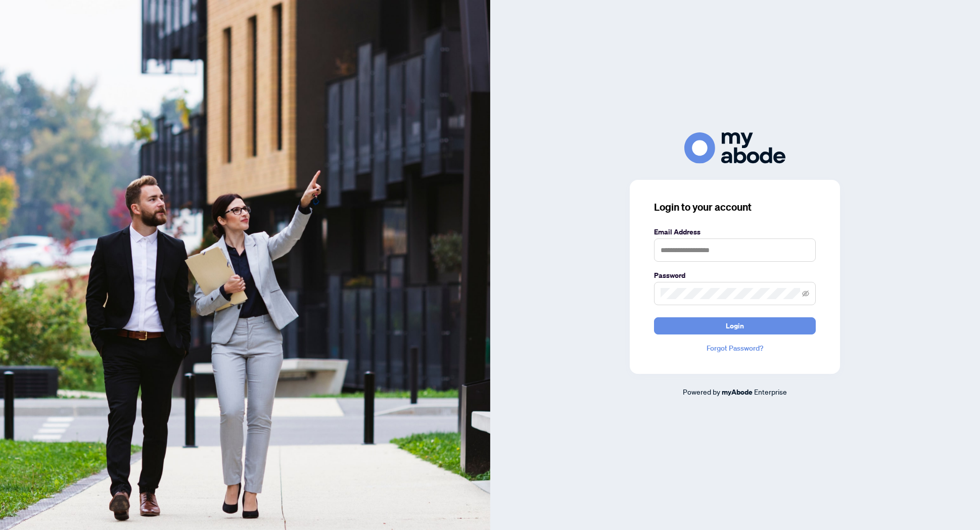  What do you see at coordinates (735, 326) in the screenshot?
I see `span: Login` at bounding box center [735, 326].